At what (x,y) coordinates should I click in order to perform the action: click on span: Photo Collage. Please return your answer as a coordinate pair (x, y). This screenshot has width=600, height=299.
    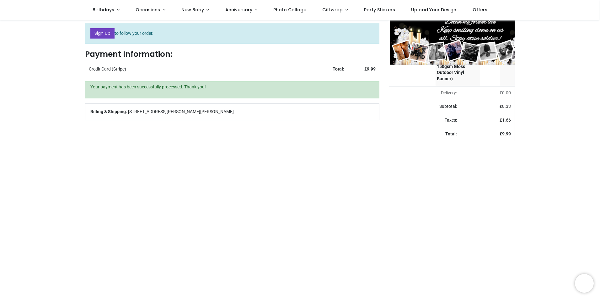
    Looking at the image, I should click on (289, 10).